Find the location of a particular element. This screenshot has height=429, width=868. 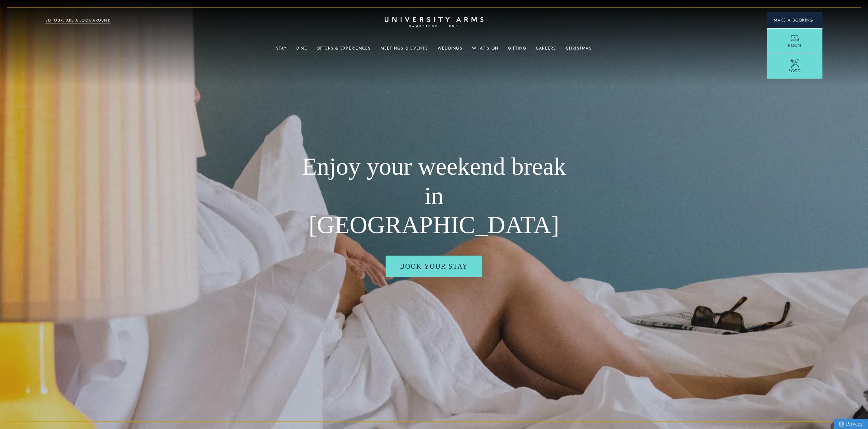

a: Food is located at coordinates (795, 66).